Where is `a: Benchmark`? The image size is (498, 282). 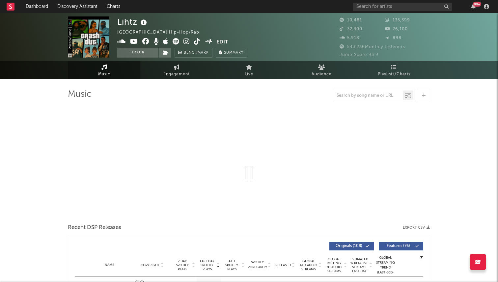 a: Benchmark is located at coordinates (193, 53).